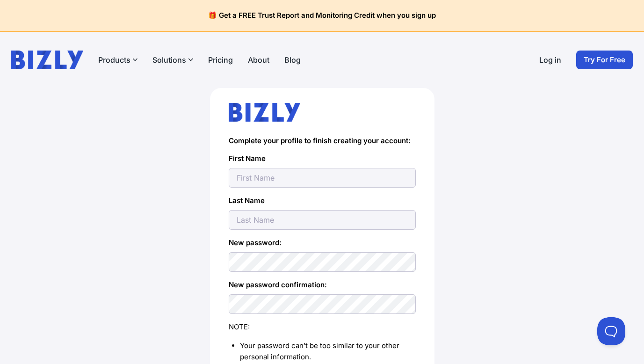  Describe the element at coordinates (118, 60) in the screenshot. I see `button: Products` at that location.